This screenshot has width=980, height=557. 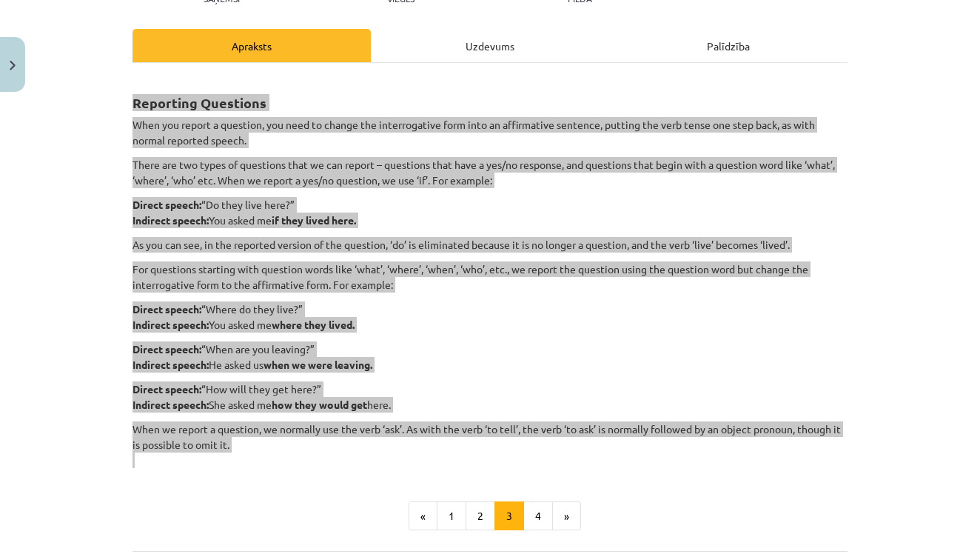 I want to click on div: Uzdevums, so click(x=490, y=45).